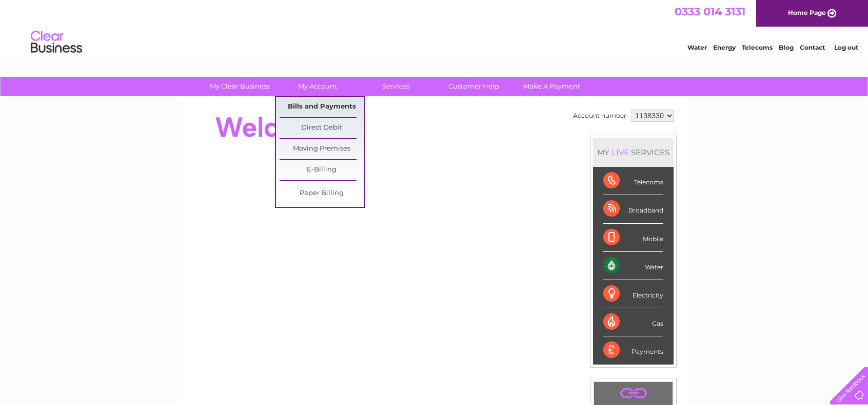 This screenshot has height=405, width=868. I want to click on a: Water, so click(697, 47).